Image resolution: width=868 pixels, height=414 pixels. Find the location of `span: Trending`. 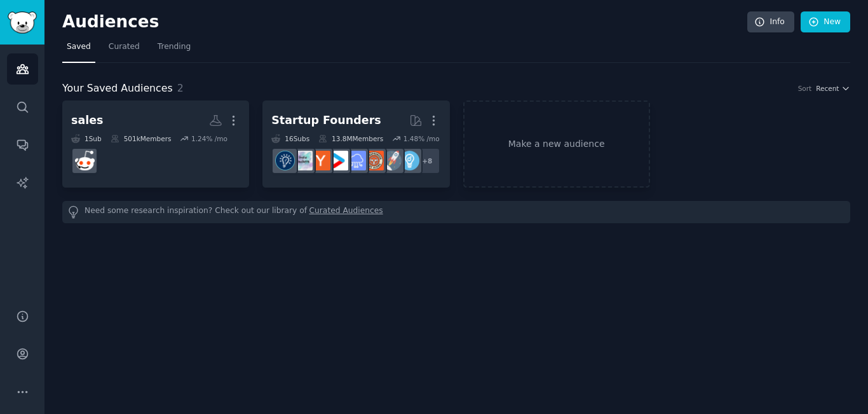

span: Trending is located at coordinates (174, 47).